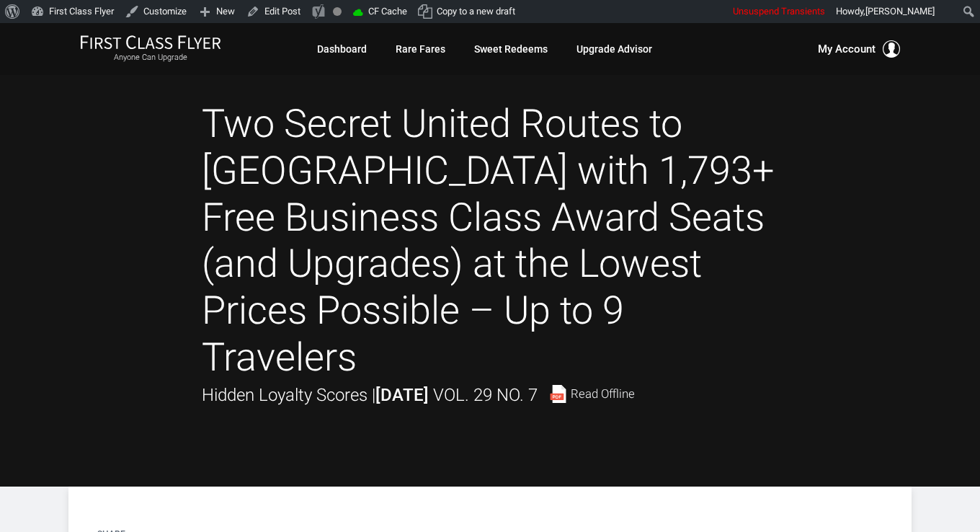 This screenshot has width=980, height=532. What do you see at coordinates (341, 49) in the screenshot?
I see `a: Dashboard` at bounding box center [341, 49].